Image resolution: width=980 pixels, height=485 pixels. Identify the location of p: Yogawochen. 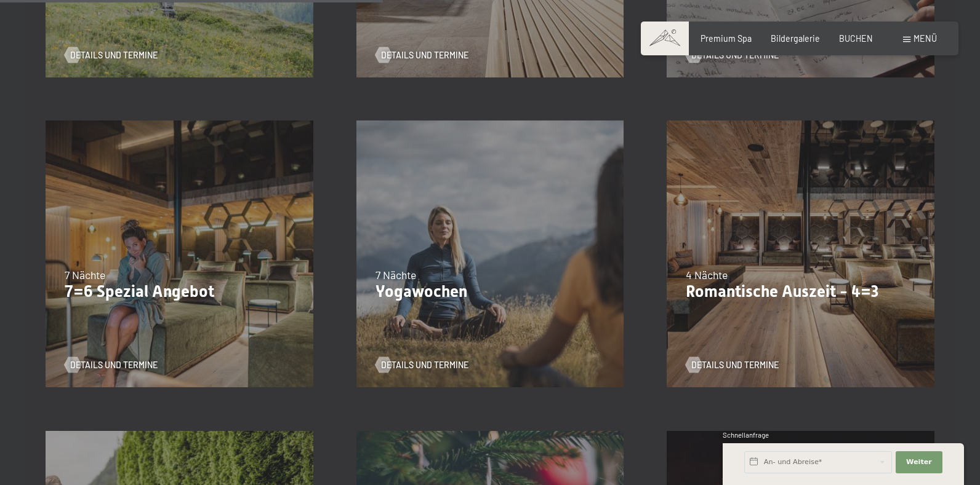
(490, 292).